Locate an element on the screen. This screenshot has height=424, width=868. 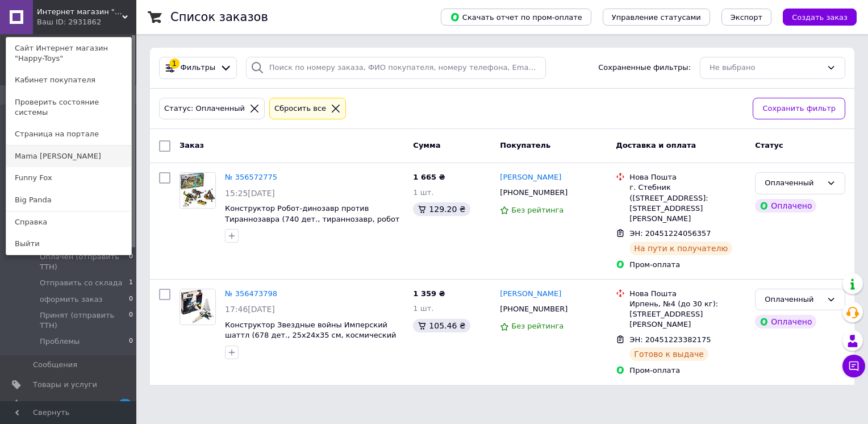
span: оформить заказ is located at coordinates (71, 300).